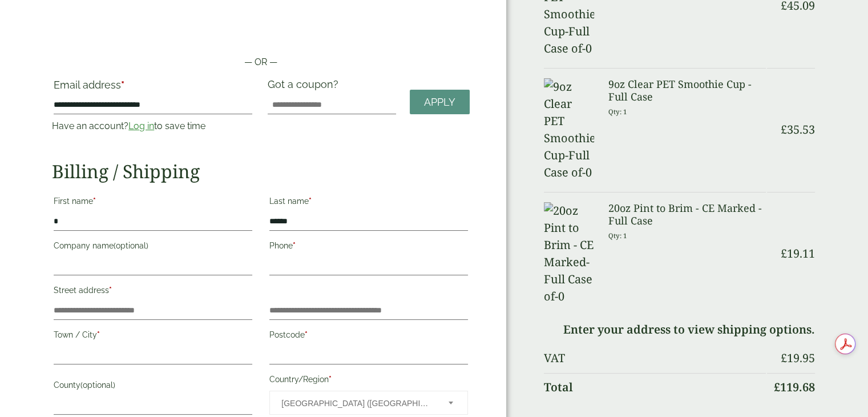  Describe the element at coordinates (153, 203) in the screenshot. I see `label: First name` at that location.